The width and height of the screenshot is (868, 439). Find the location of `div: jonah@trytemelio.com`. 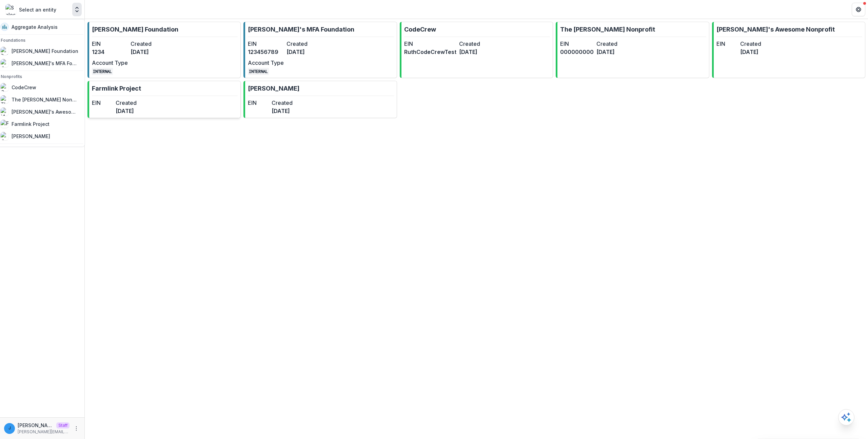

div: jonah@trytemelio.com is located at coordinates (10, 428).